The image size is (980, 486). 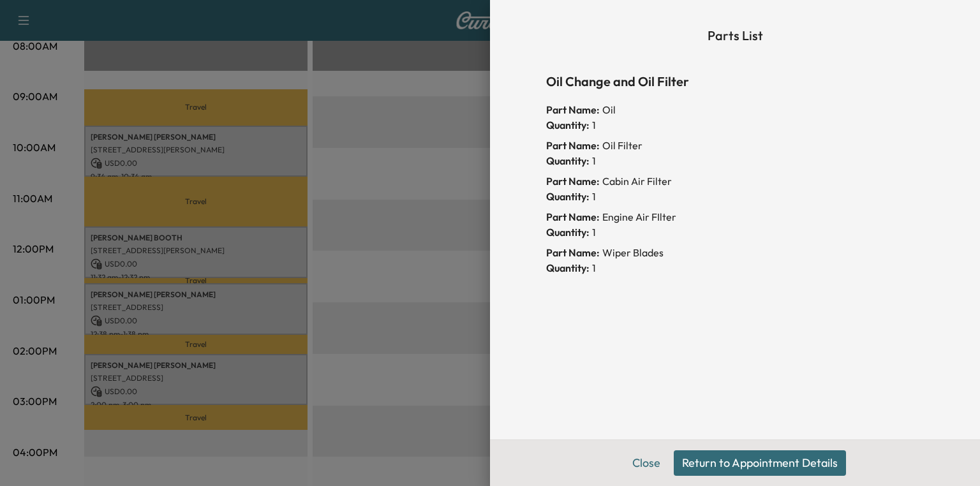 What do you see at coordinates (735, 181) in the screenshot?
I see `div: Cabin Air Filter` at bounding box center [735, 181].